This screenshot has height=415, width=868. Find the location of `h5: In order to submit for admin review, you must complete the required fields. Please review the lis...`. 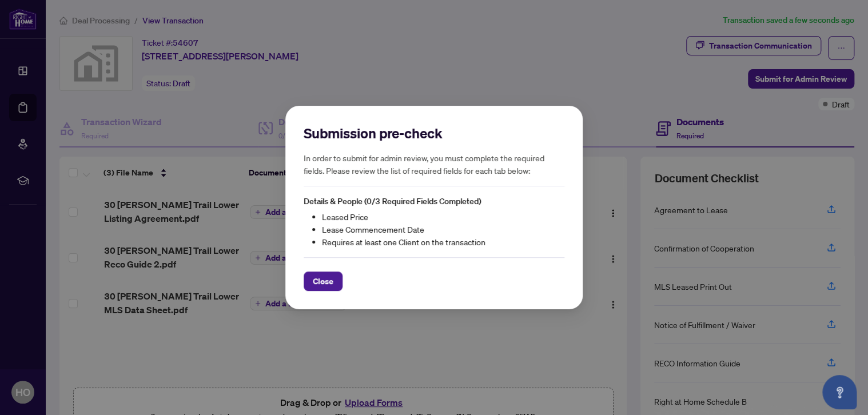

h5: In order to submit for admin review, you must complete the required fields. Please review the lis... is located at coordinates (434, 164).